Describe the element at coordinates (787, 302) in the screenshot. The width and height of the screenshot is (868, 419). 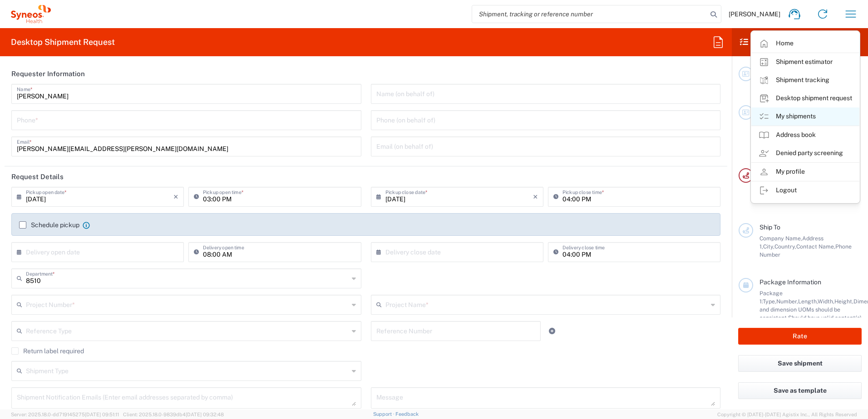
I see `span: Number,` at that location.